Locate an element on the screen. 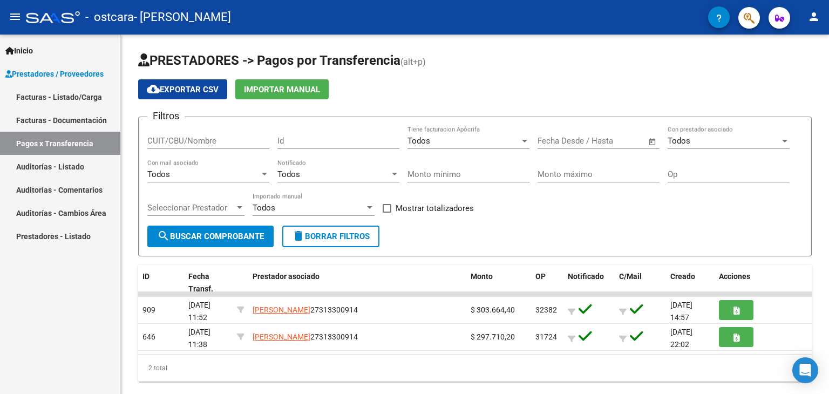 The image size is (829, 394). span: Acciones is located at coordinates (735, 276).